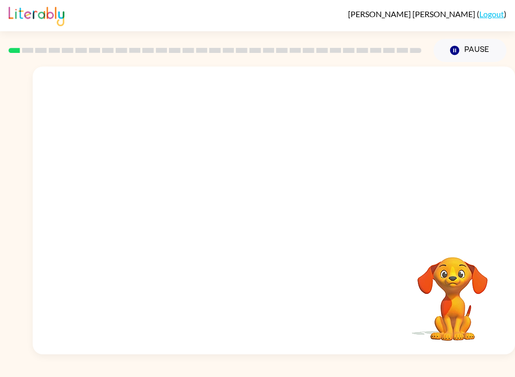 The height and width of the screenshot is (377, 515). Describe the element at coordinates (453, 291) in the screenshot. I see `video: Your browser must support playing .mp4 files to use Literably. Please try using another browser.` at that location.